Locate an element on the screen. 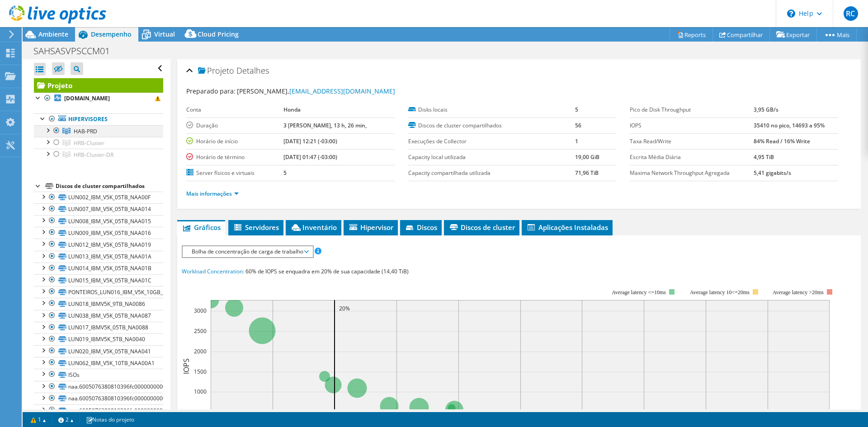 This screenshot has width=868, height=427. a: LUN015_IBM_V5K_05TB_NAA01C is located at coordinates (99, 280).